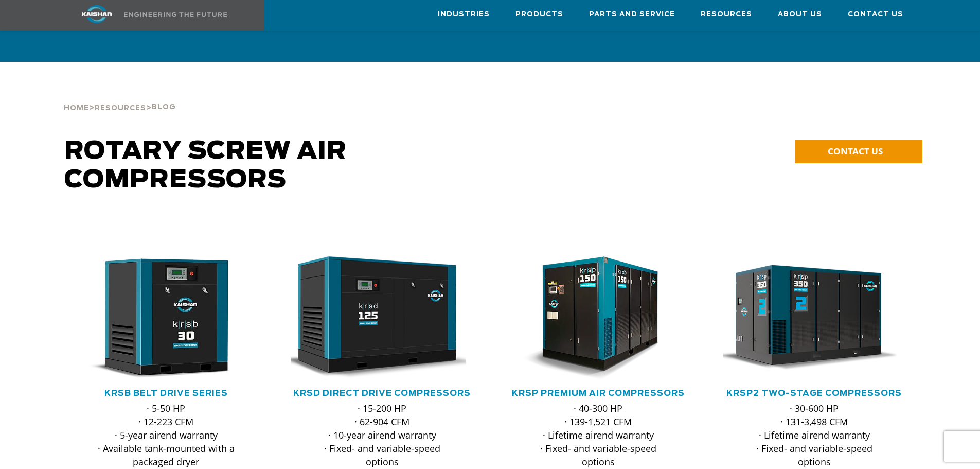 Image resolution: width=980 pixels, height=469 pixels. I want to click on a: About Us, so click(800, 15).